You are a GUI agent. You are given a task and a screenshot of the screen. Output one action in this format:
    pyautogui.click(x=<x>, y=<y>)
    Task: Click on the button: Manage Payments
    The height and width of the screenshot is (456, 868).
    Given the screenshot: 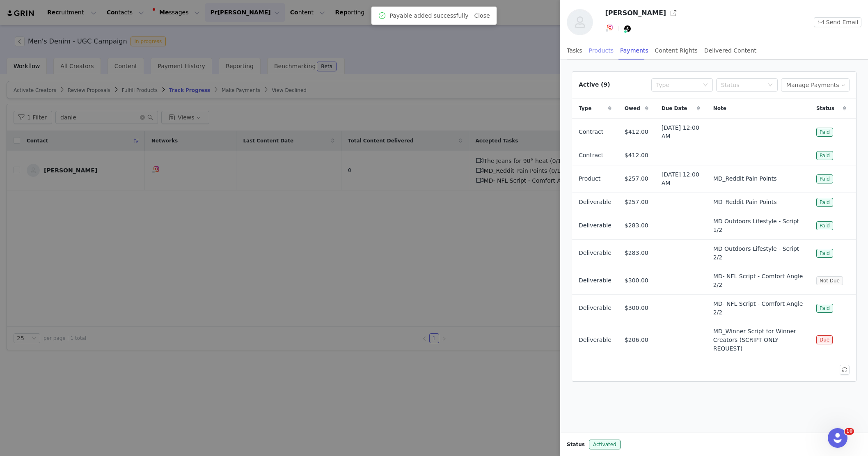 What is the action you would take?
    pyautogui.click(x=815, y=85)
    